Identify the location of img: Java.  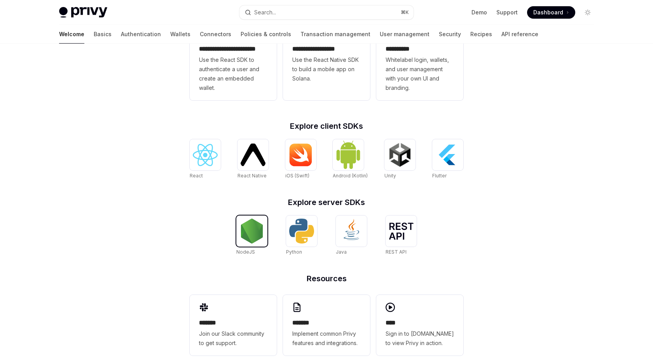
(351, 231).